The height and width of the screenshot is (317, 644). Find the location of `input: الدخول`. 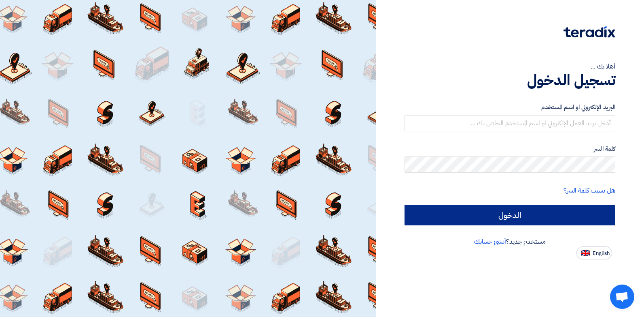

input: الدخول is located at coordinates (510, 215).